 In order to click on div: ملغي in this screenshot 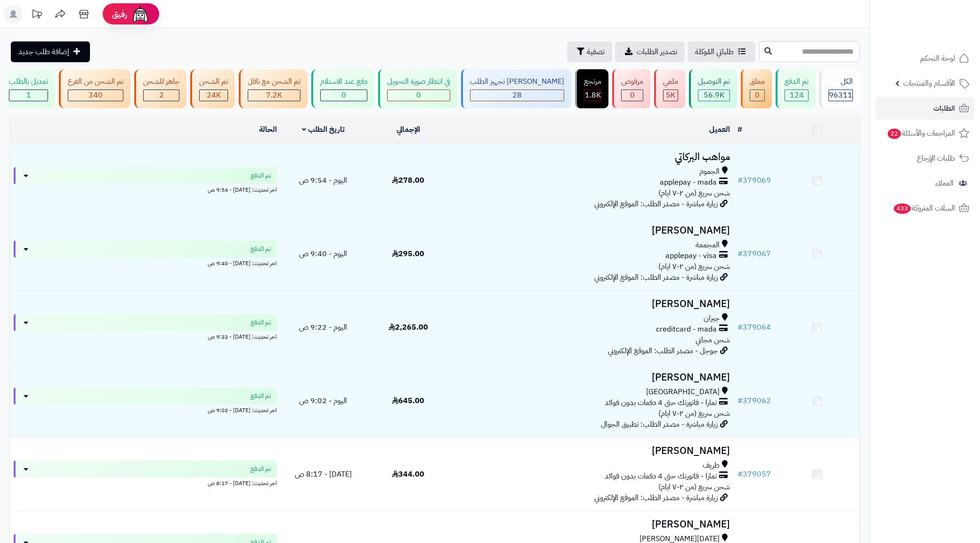, I will do `click(671, 82)`.